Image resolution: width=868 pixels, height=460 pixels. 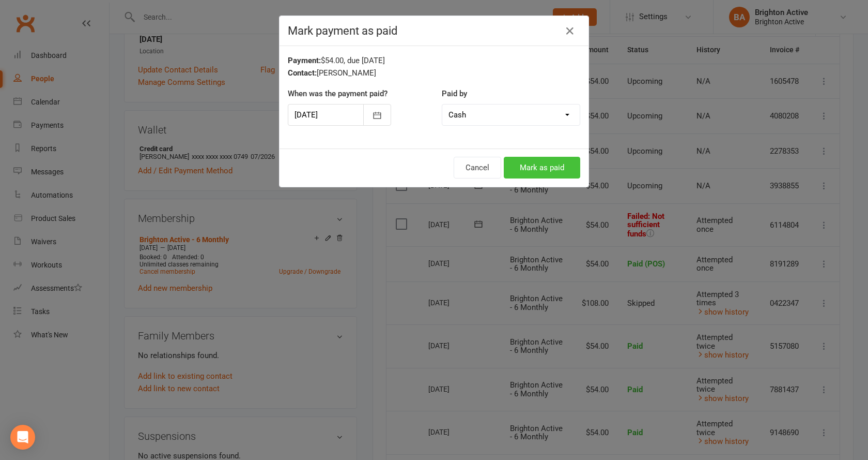 I want to click on button: Mark as paid, so click(x=542, y=168).